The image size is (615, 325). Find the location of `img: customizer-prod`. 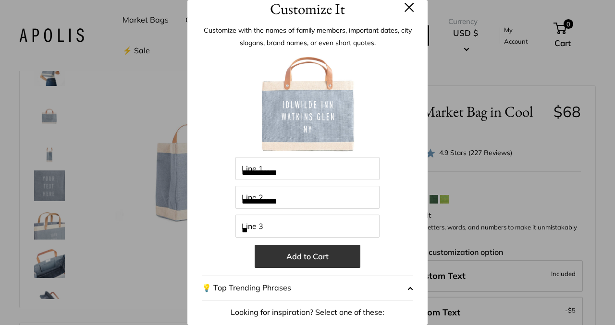

img: customizer-prod is located at coordinates (307, 104).